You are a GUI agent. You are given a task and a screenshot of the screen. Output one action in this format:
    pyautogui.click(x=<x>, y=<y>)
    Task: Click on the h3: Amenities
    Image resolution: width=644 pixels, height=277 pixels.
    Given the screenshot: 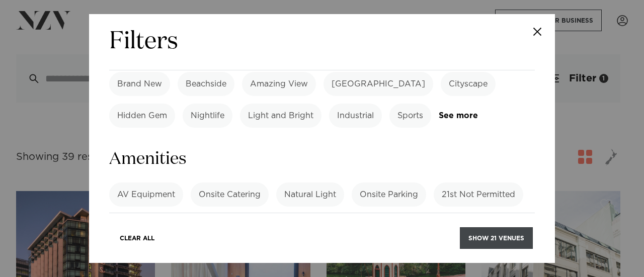 What is the action you would take?
    pyautogui.click(x=322, y=159)
    